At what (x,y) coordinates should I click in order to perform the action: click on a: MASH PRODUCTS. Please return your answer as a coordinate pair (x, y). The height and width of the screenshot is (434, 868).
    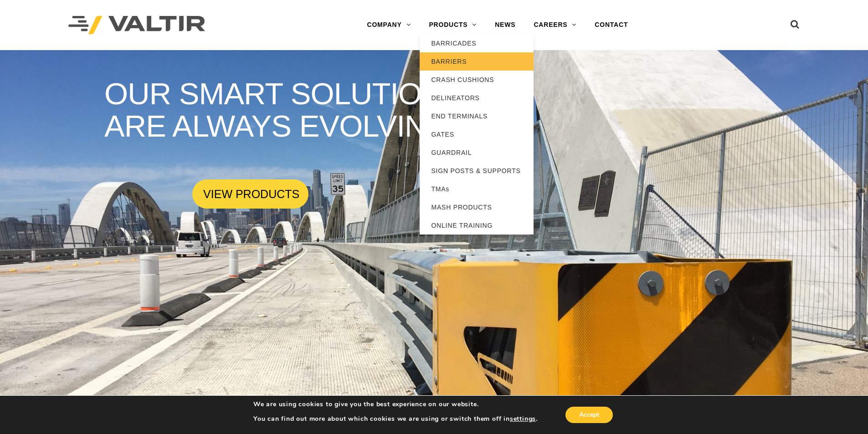
    Looking at the image, I should click on (476, 207).